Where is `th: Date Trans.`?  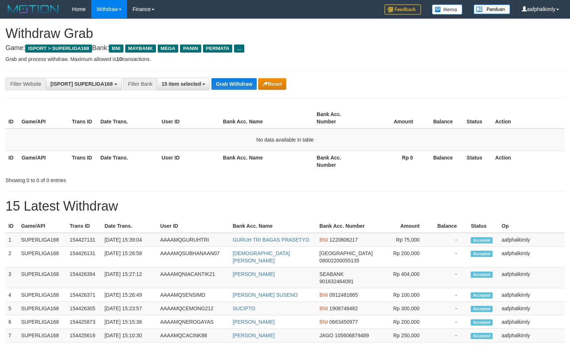 th: Date Trans. is located at coordinates (128, 118).